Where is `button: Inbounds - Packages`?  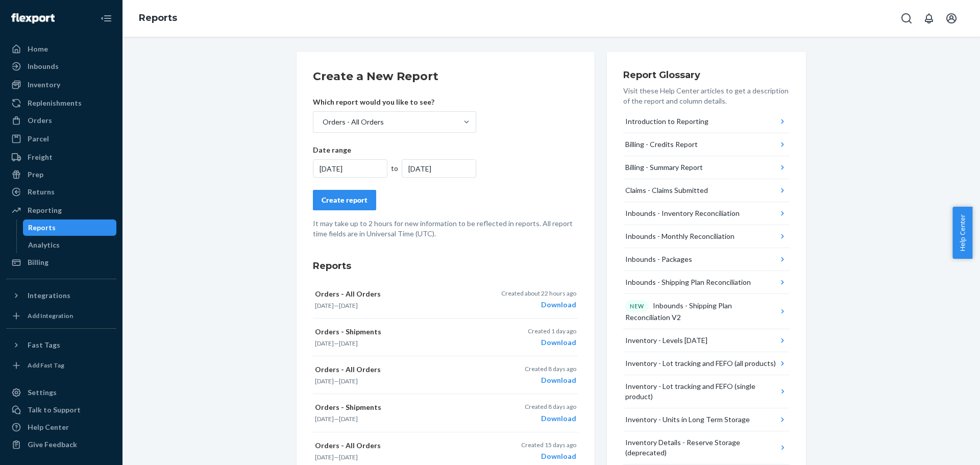
button: Inbounds - Packages is located at coordinates (707, 260).